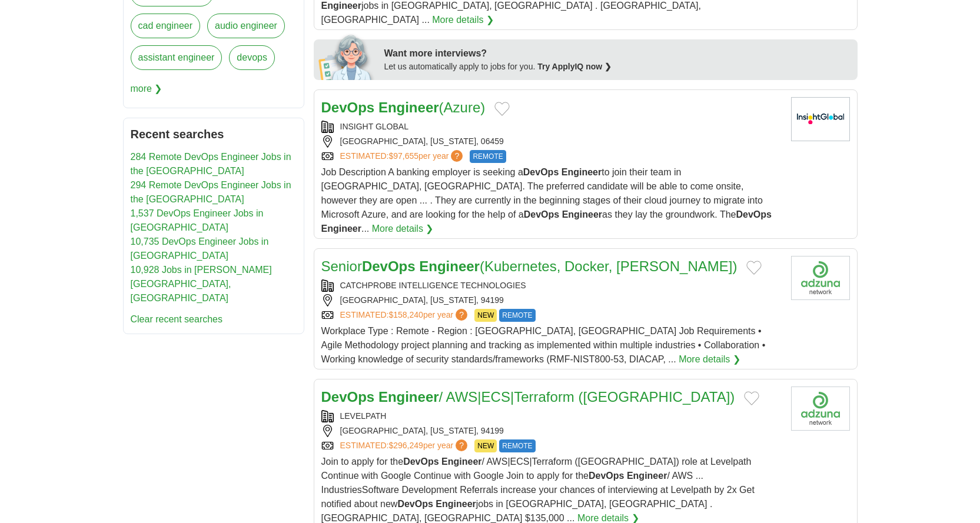  I want to click on div: LEVELPATH, so click(552, 416).